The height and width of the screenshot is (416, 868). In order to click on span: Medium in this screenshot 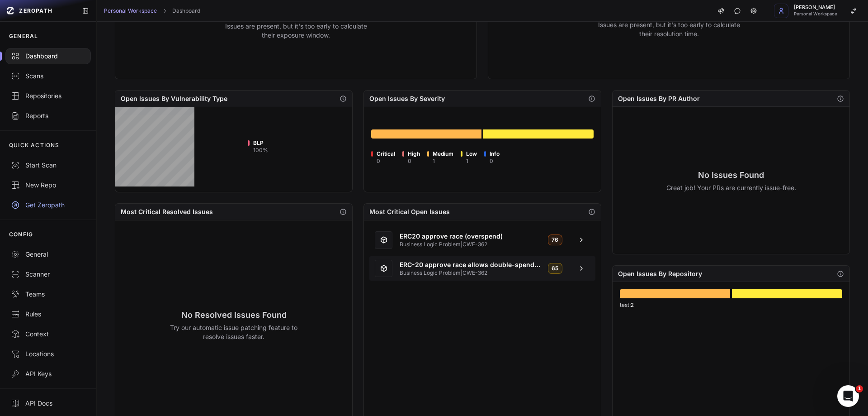, I will do `click(443, 154)`.